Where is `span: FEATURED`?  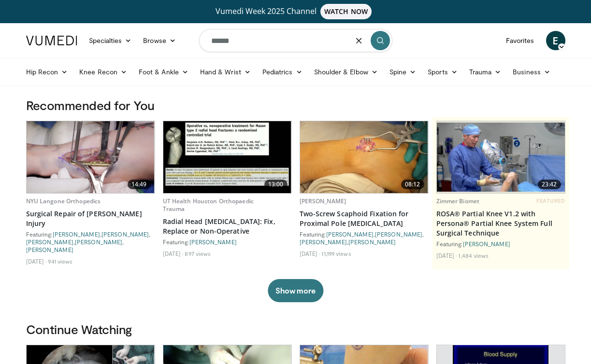
span: FEATURED is located at coordinates (551, 201).